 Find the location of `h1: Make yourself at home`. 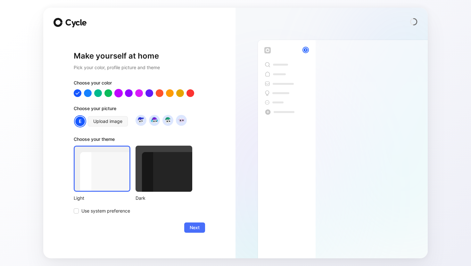

h1: Make yourself at home is located at coordinates (139, 56).